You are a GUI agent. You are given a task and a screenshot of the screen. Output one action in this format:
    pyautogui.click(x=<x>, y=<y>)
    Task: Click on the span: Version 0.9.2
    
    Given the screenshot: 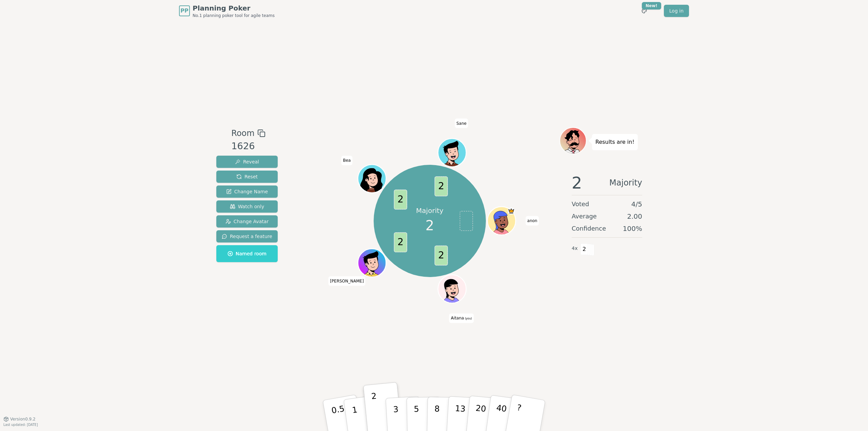 What is the action you would take?
    pyautogui.click(x=22, y=420)
    